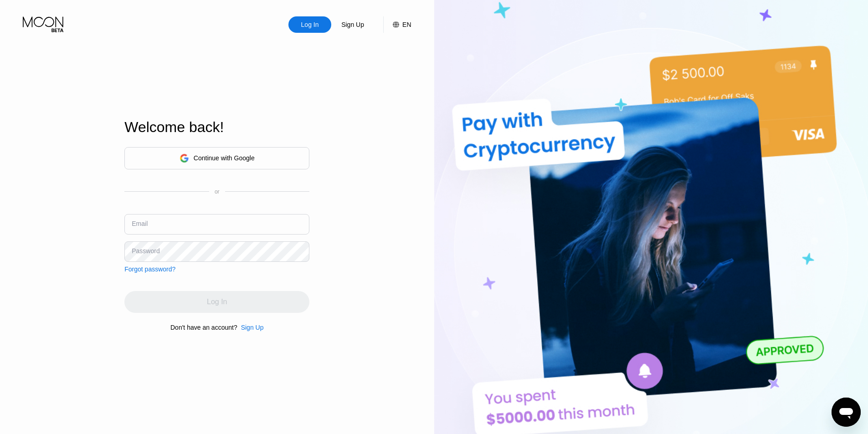 Image resolution: width=868 pixels, height=434 pixels. Describe the element at coordinates (310, 24) in the screenshot. I see `div: Log In` at that location.